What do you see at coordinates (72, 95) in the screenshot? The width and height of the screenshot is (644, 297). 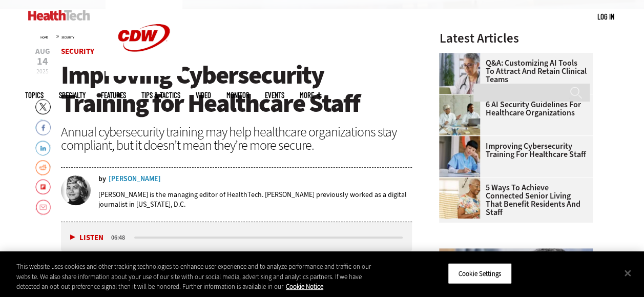 I see `span: Specialty` at bounding box center [72, 95].